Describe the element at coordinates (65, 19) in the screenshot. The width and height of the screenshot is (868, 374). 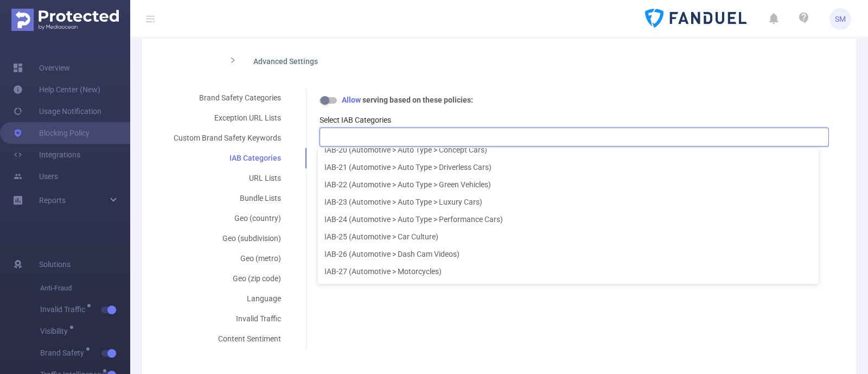
I see `img: Protected Media` at that location.